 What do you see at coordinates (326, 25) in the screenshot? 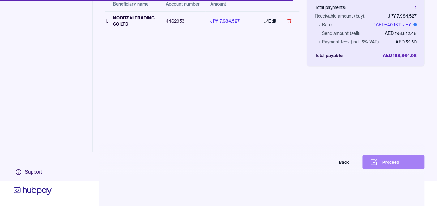
I see `div: ÷ Rate:` at bounding box center [326, 25].